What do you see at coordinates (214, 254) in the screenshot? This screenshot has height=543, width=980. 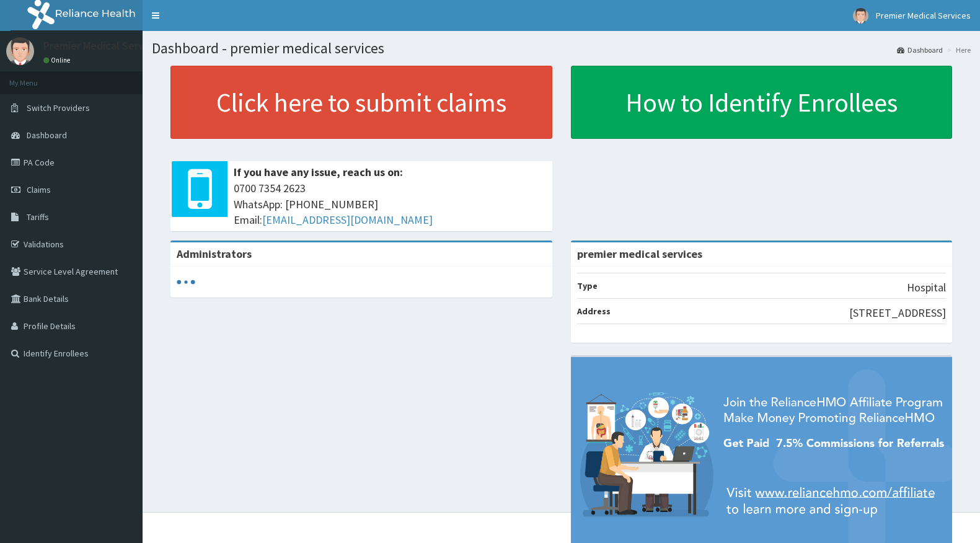 I see `b: Administrators` at bounding box center [214, 254].